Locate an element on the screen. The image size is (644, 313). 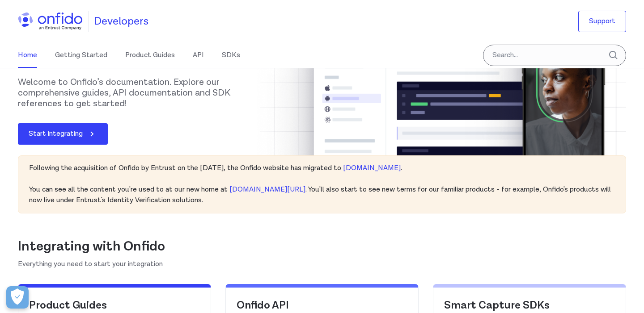
button: Open Preferences is located at coordinates (18, 298).